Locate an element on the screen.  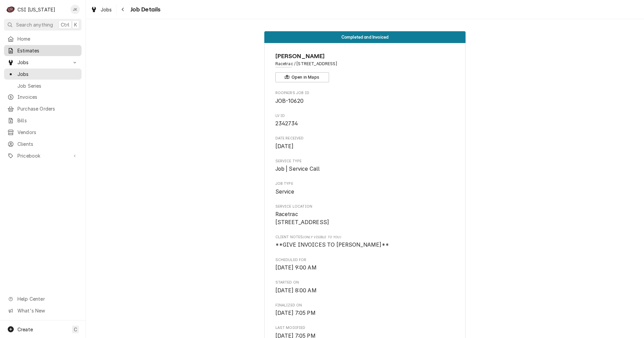
span: JOB-10620 is located at coordinates (290, 101).